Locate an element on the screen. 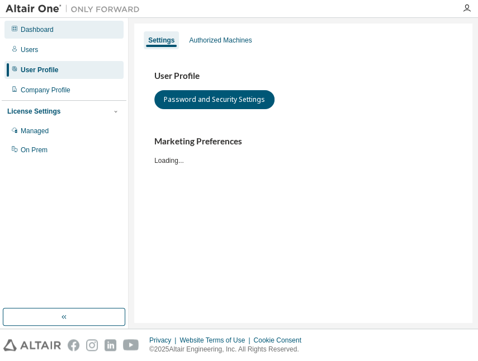 Image resolution: width=478 pixels, height=361 pixels. img: altair_logo.svg is located at coordinates (32, 344).